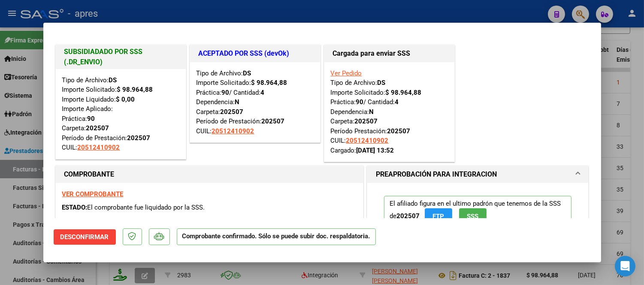  I want to click on h1: PREAPROBACIÓN PARA INTEGRACION, so click(436, 174).